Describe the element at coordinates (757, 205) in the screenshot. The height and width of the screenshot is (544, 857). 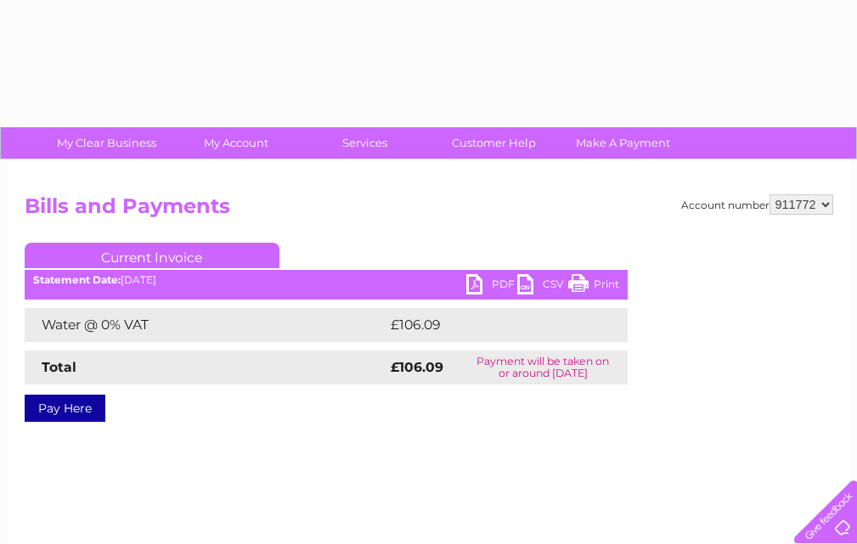
I see `div: Account number` at that location.